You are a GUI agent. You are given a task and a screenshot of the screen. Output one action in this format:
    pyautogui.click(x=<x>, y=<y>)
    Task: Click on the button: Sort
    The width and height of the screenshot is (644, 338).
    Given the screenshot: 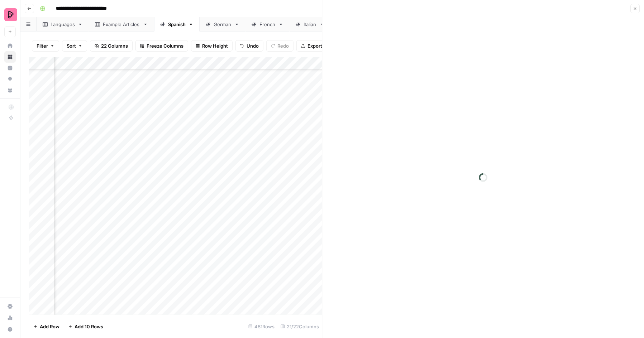 What is the action you would take?
    pyautogui.click(x=75, y=46)
    